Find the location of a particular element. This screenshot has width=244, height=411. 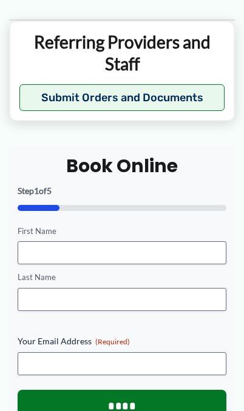

span: 5 is located at coordinates (49, 190).